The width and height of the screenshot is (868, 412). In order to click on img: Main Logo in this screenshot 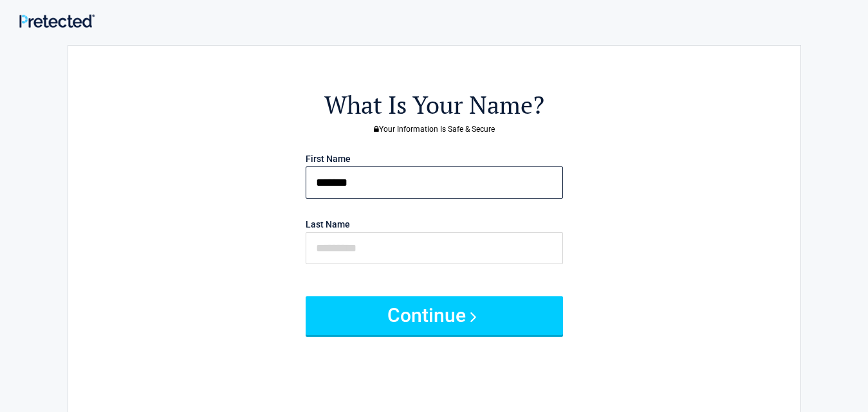, I will do `click(57, 21)`.